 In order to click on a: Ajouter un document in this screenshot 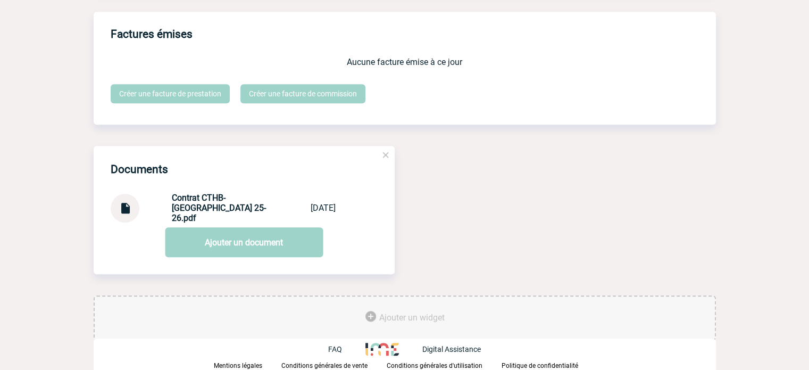, I will do `click(244, 242)`.